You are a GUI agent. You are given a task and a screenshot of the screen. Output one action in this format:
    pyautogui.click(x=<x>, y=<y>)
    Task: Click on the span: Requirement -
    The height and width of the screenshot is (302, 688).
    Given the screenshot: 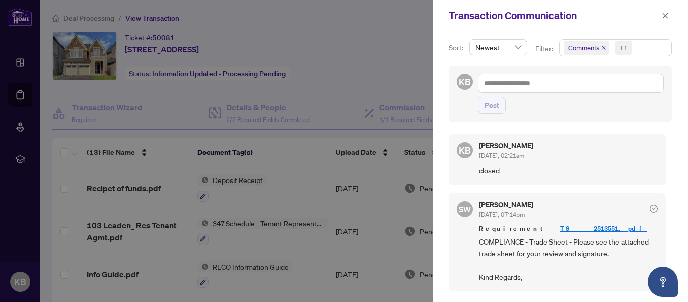 What is the action you would take?
    pyautogui.click(x=568, y=229)
    